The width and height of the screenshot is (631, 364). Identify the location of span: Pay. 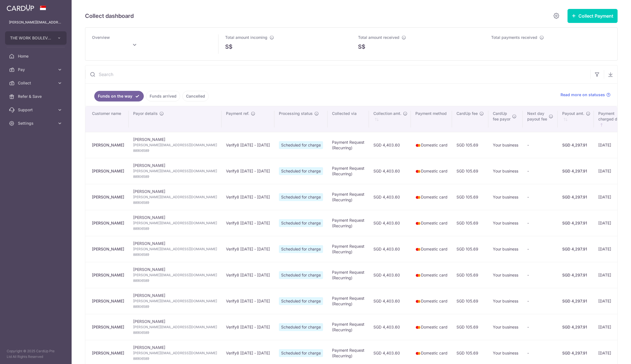
(36, 70).